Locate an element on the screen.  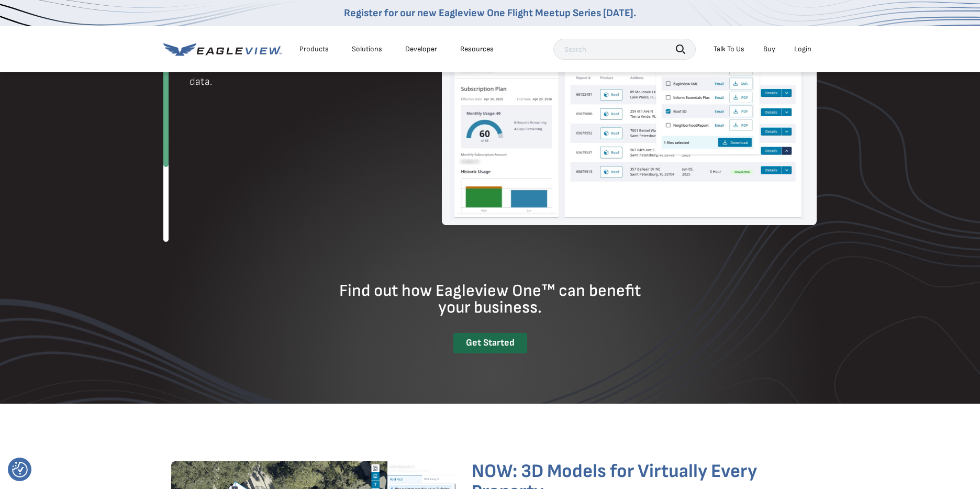
div: Login is located at coordinates (802, 49).